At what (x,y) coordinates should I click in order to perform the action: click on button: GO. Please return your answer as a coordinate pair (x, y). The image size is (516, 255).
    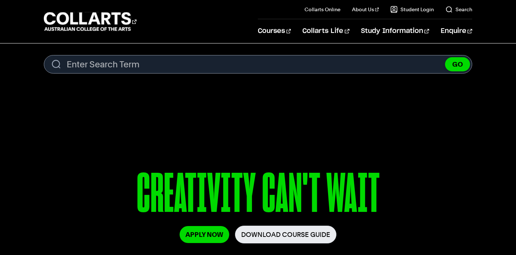
    Looking at the image, I should click on (457, 64).